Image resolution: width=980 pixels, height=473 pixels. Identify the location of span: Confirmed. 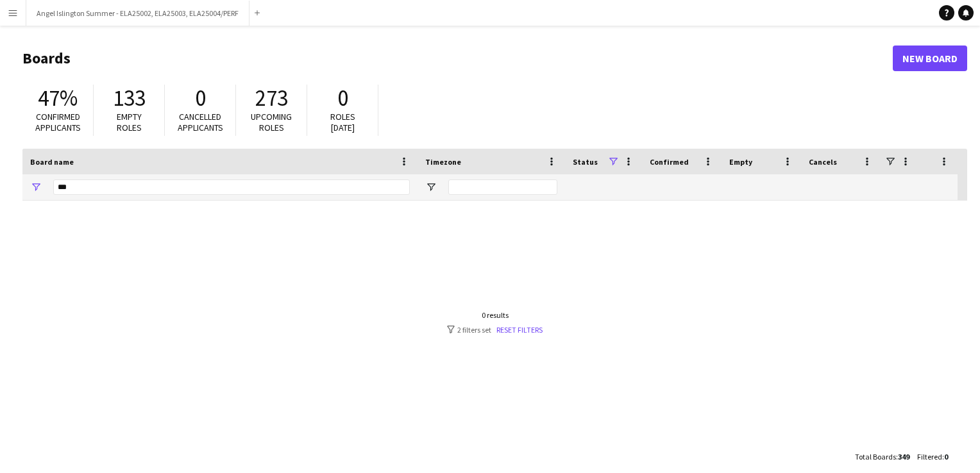
(669, 162).